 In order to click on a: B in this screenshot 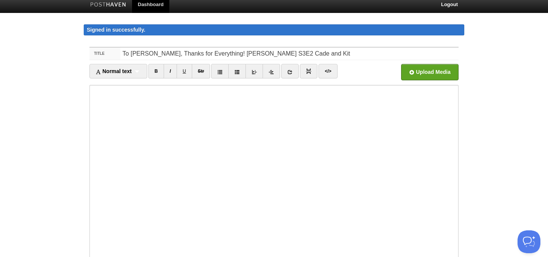, I will do `click(156, 71)`.